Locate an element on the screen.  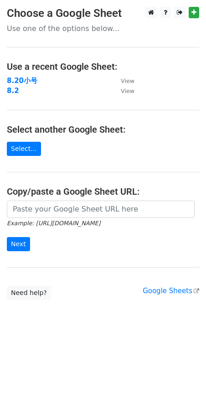
p: Use one of the options below... is located at coordinates (103, 28).